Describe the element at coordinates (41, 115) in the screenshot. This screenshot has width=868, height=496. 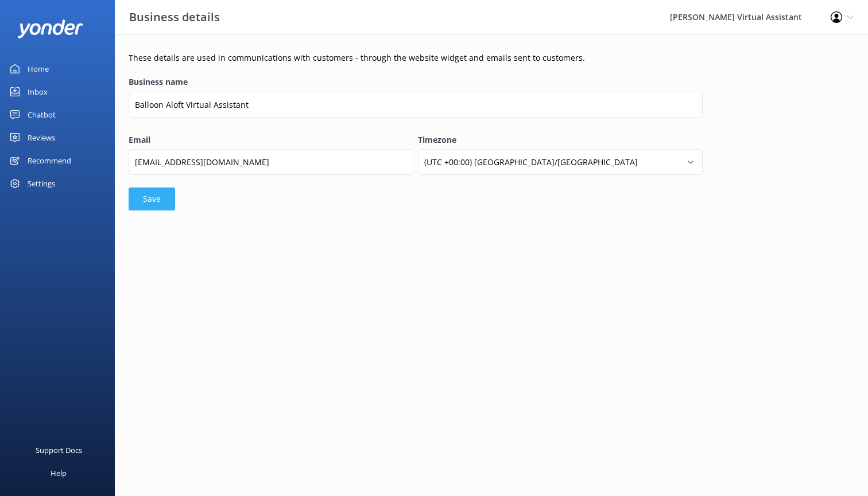
I see `div: Chatbot` at that location.